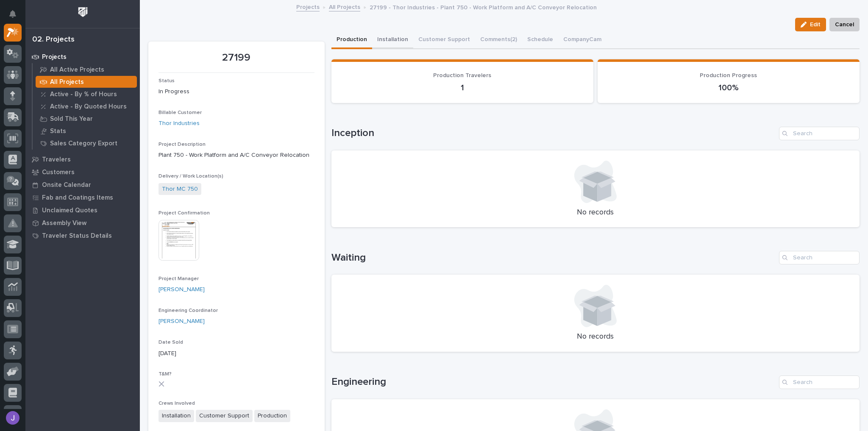 This screenshot has height=431, width=868. Describe the element at coordinates (83, 197) in the screenshot. I see `a: Fab and Coatings Items` at that location.